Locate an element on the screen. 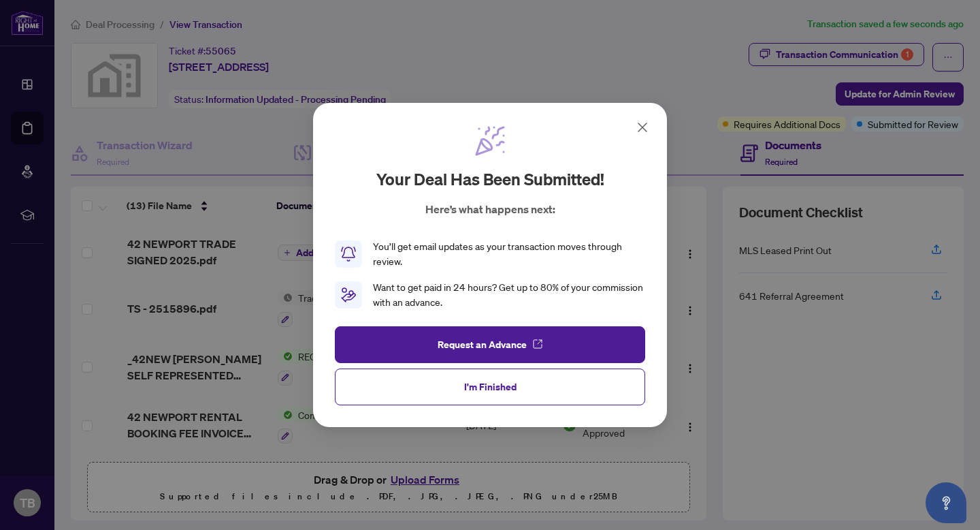 The height and width of the screenshot is (530, 980). button: I'm Finished is located at coordinates (490, 386).